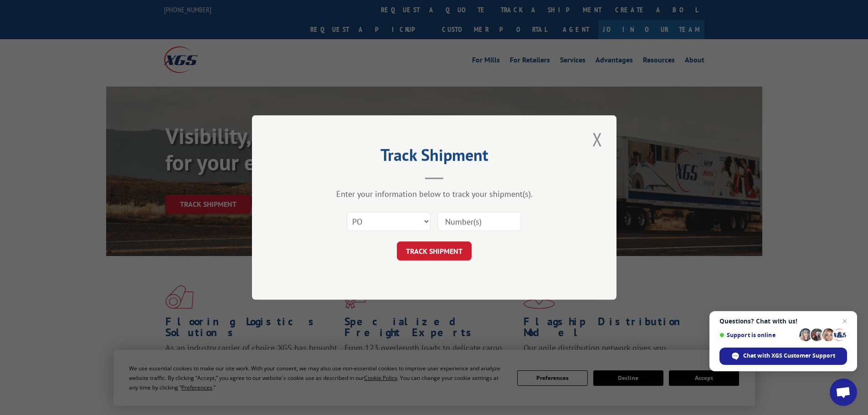 This screenshot has width=868, height=415. I want to click on button: TRACK SHIPMENT, so click(434, 251).